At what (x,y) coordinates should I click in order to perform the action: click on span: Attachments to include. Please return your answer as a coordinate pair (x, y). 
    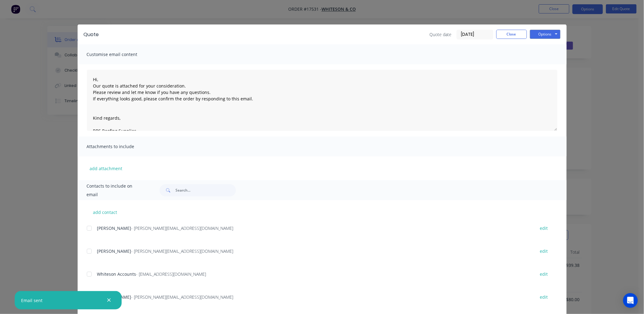
    Looking at the image, I should click on (120, 146).